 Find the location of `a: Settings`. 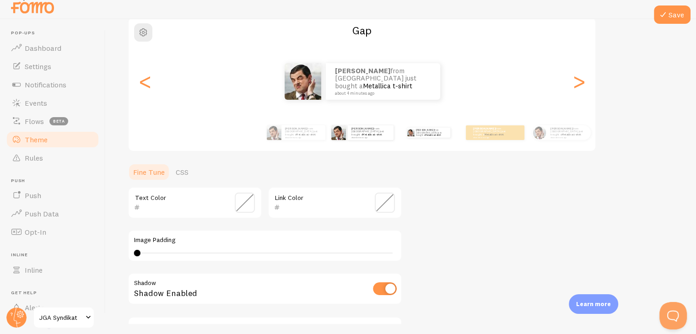

a: Settings is located at coordinates (53, 66).